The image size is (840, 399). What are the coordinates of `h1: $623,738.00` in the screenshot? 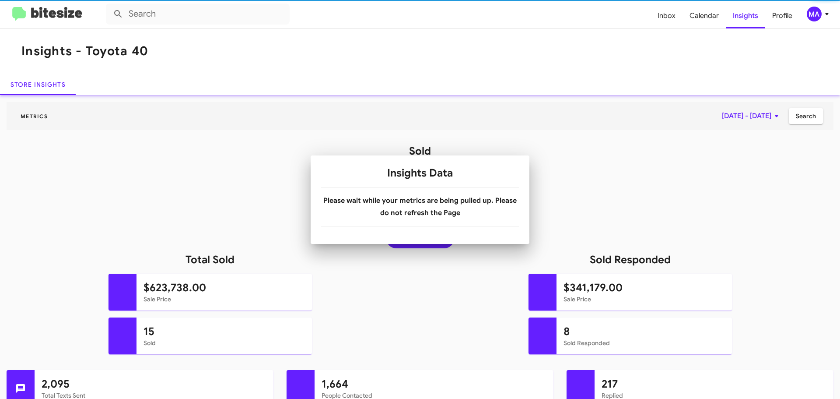 It's located at (224, 287).